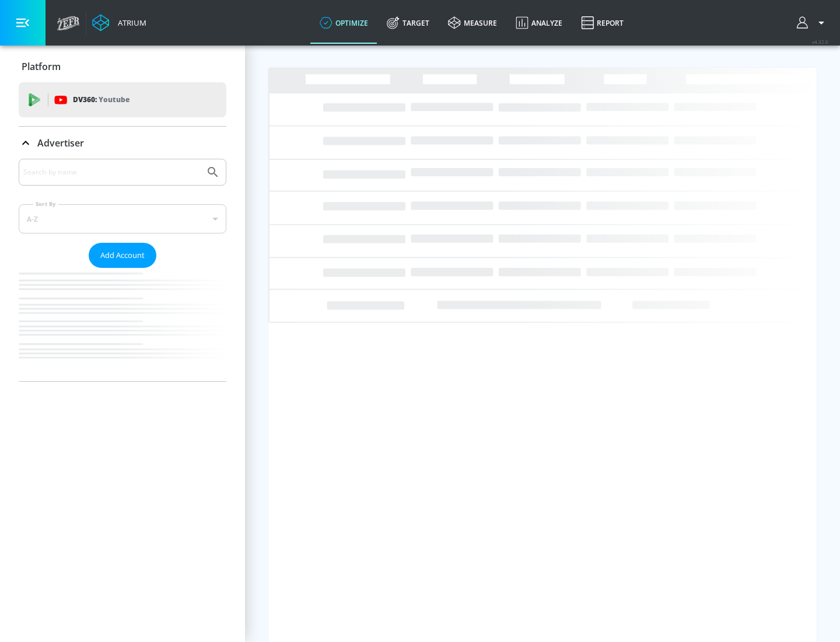  What do you see at coordinates (473, 23) in the screenshot?
I see `a: measure` at bounding box center [473, 23].